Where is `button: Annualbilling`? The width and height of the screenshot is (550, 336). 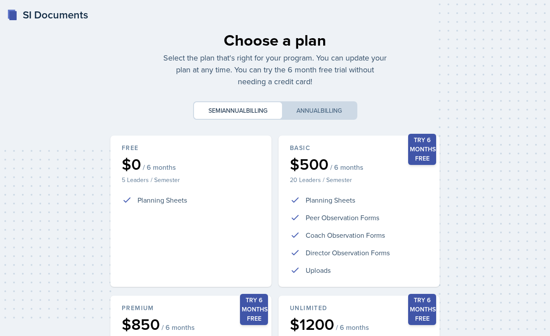 button: Annualbilling is located at coordinates (319, 110).